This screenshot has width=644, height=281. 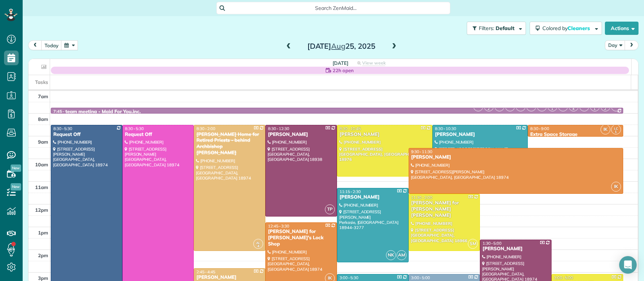 I want to click on button: today, so click(x=52, y=45).